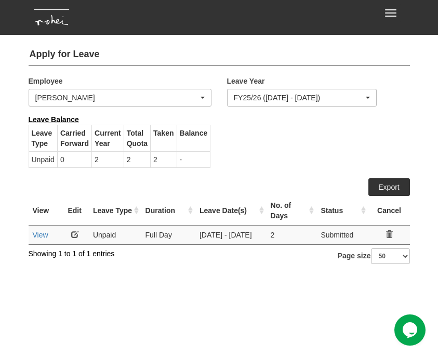 This screenshot has height=356, width=438. I want to click on label: Leave Year, so click(253, 79).